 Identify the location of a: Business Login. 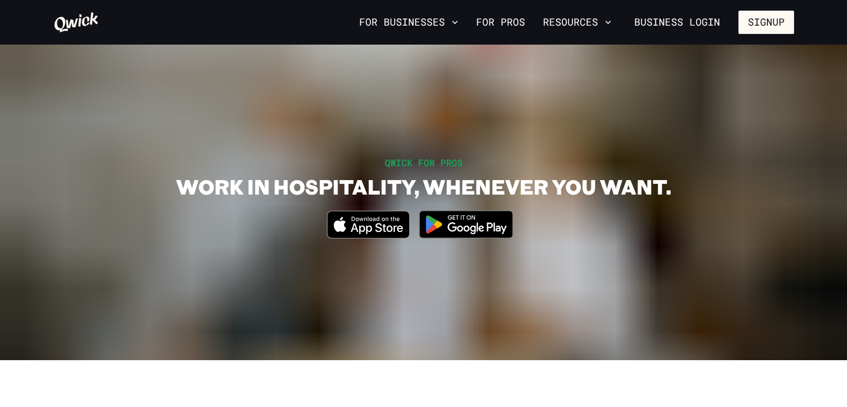
(677, 22).